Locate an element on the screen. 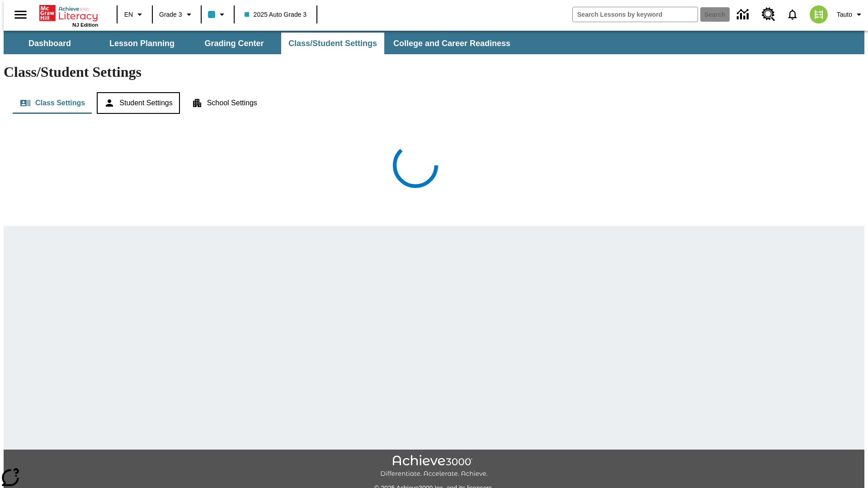 The width and height of the screenshot is (868, 488). a: Home is located at coordinates (69, 13).